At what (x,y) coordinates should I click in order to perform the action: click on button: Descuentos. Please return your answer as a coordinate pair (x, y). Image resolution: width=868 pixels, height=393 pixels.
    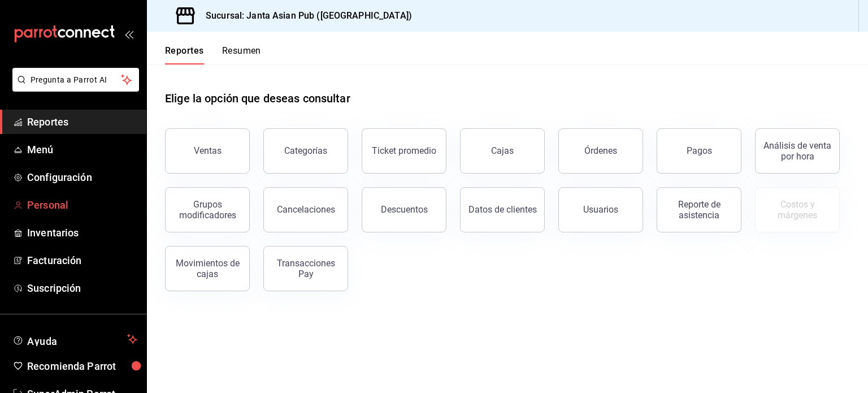
    Looking at the image, I should click on (404, 210).